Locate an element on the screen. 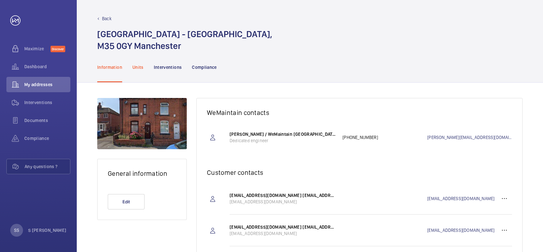 The image size is (543, 252). span: Discover is located at coordinates (58, 49).